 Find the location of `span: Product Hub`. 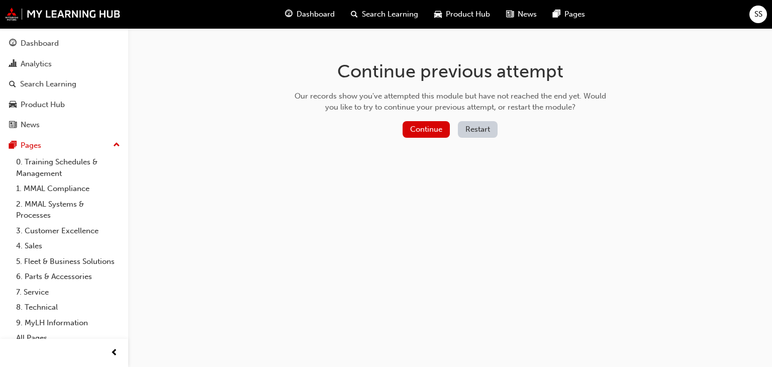

span: Product Hub is located at coordinates (468, 14).